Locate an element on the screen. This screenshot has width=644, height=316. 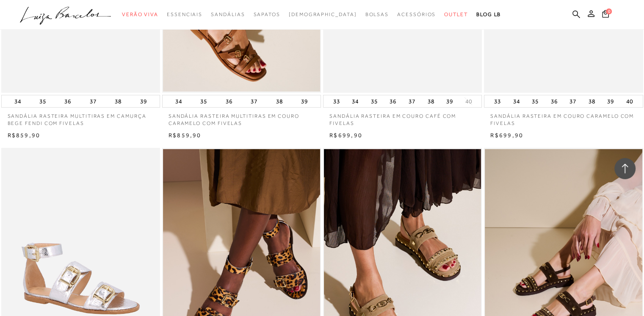
a: SANDÁLIA RASTEIRA MULTITIRAS EM COURO CARAMELO COM FIVELAS is located at coordinates (241, 117).